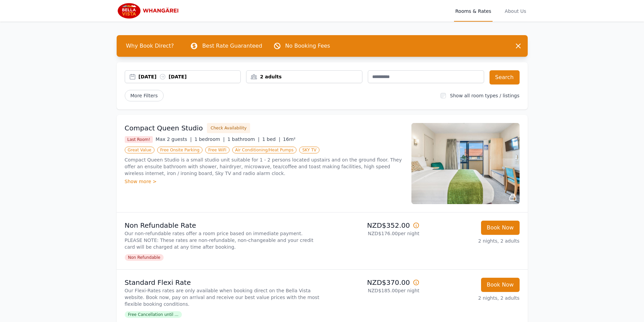 This screenshot has width=644, height=322. Describe the element at coordinates (139, 140) in the screenshot. I see `span: Last Room!` at that location.